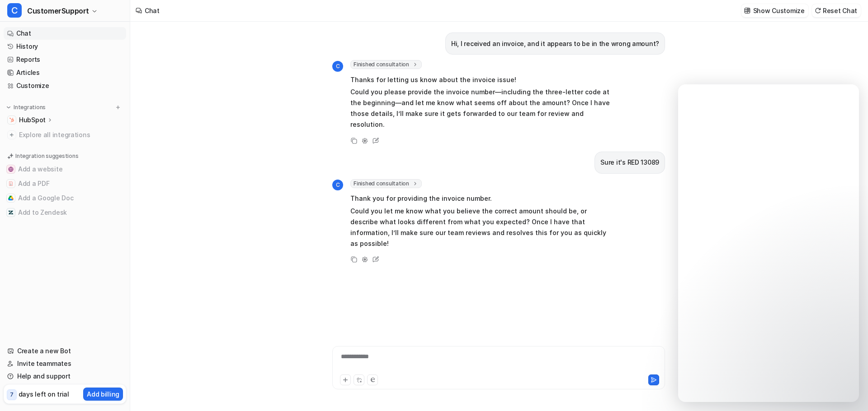 The image size is (868, 411). What do you see at coordinates (818, 11) in the screenshot?
I see `img: reset` at bounding box center [818, 11].